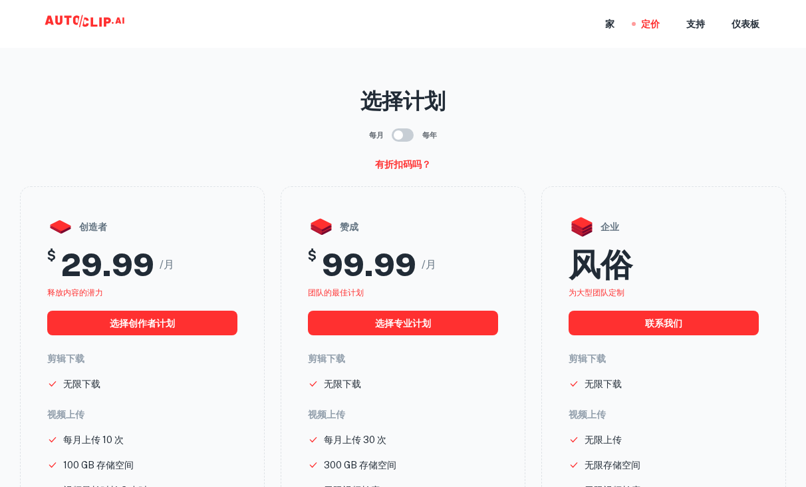 This screenshot has height=487, width=806. What do you see at coordinates (746, 25) in the screenshot?
I see `font: 仪表板` at bounding box center [746, 25].